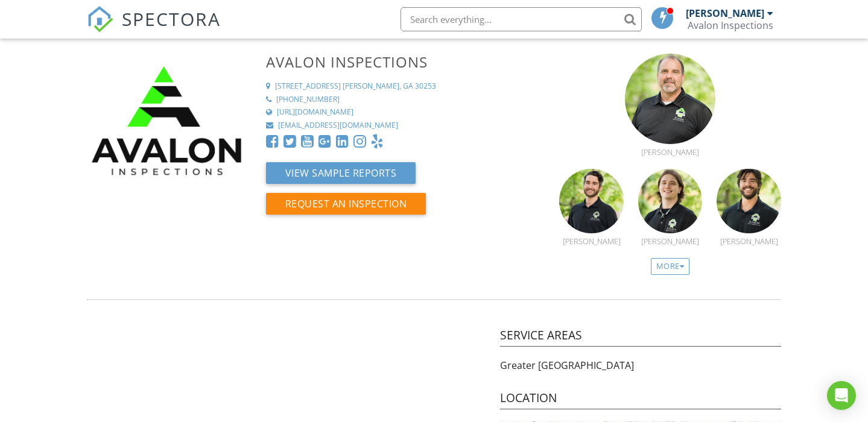 The width and height of the screenshot is (868, 422). Describe the element at coordinates (670, 201) in the screenshot. I see `img: scbtv_avalonhome092.jpg` at that location.